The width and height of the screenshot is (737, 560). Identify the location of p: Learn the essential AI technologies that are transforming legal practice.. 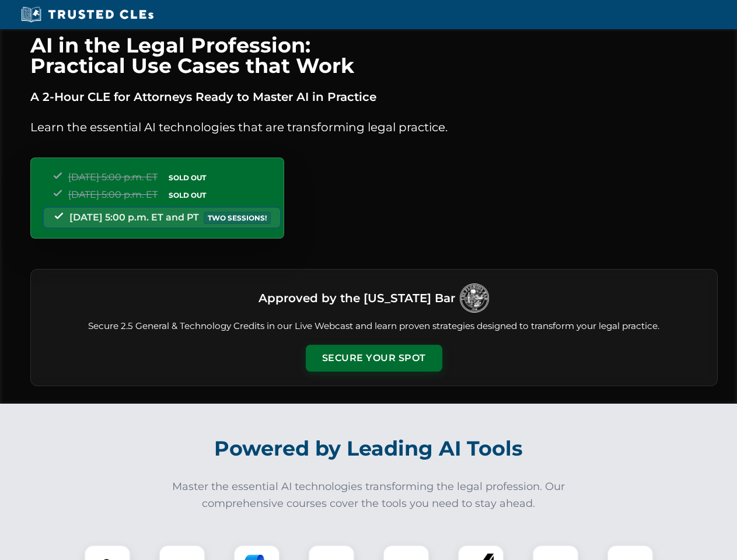
(374, 127).